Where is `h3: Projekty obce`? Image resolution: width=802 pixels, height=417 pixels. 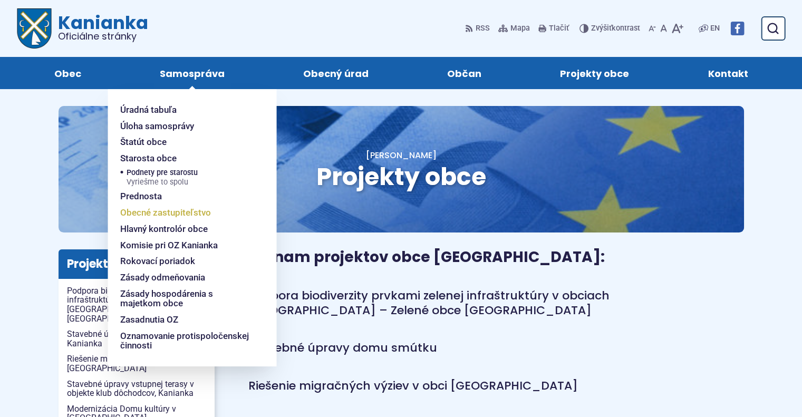 h3: Projekty obce is located at coordinates (137, 264).